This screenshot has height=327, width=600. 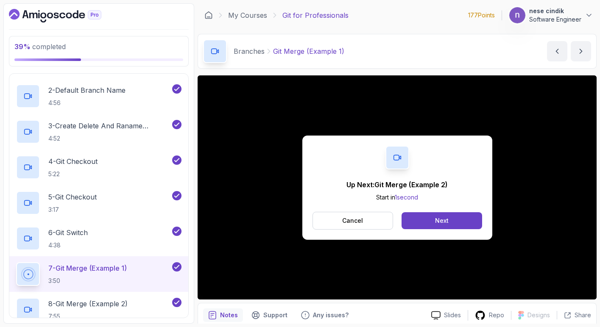 What do you see at coordinates (22, 47) in the screenshot?
I see `span: 39 %` at bounding box center [22, 47].